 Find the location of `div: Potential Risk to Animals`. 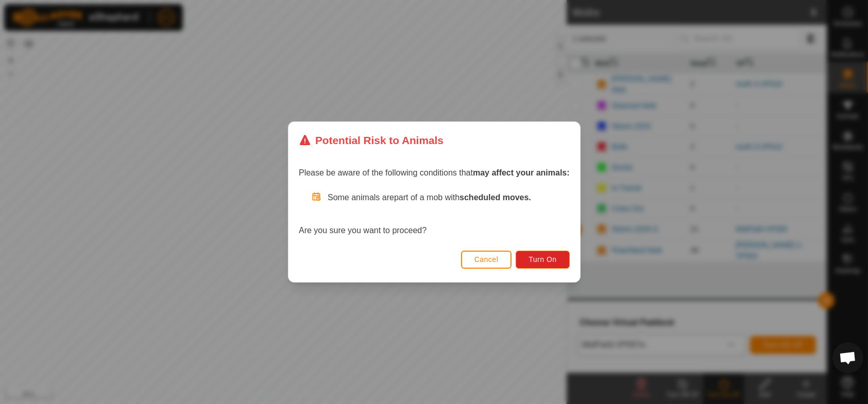

div: Potential Risk to Animals is located at coordinates (371, 140).